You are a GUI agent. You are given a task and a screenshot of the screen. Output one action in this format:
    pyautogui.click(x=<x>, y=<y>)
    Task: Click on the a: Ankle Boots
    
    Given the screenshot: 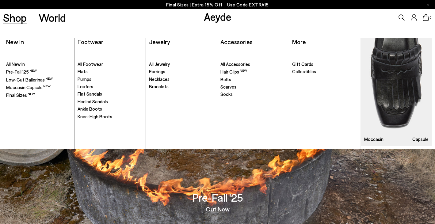 What is the action you would take?
    pyautogui.click(x=110, y=109)
    